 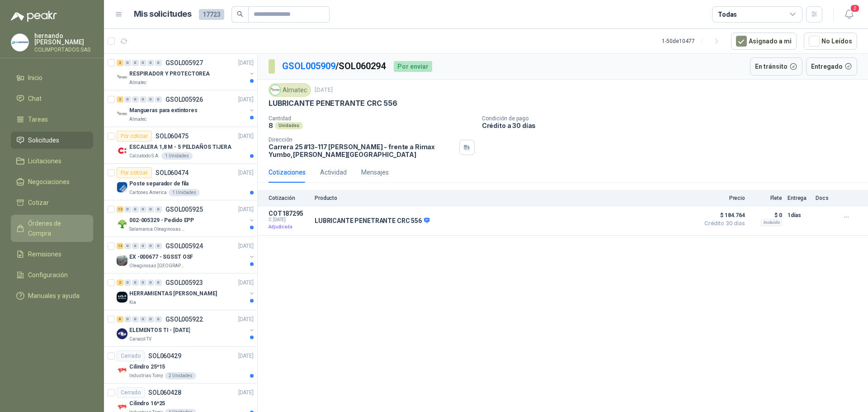 What do you see at coordinates (184, 100) in the screenshot?
I see `p: GSOL005926` at bounding box center [184, 100].